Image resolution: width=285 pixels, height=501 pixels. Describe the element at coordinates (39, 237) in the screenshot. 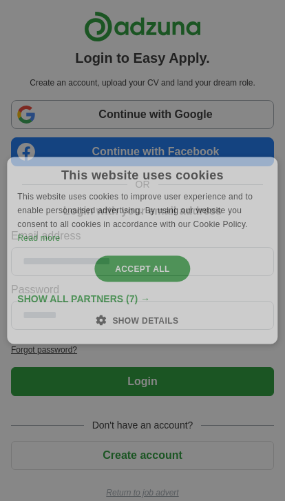

I see `a: Read more, opens a new window` at that location.